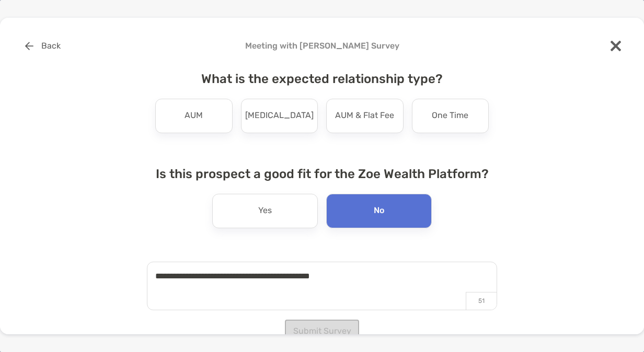 The height and width of the screenshot is (352, 644). I want to click on img: close modal, so click(615, 46).